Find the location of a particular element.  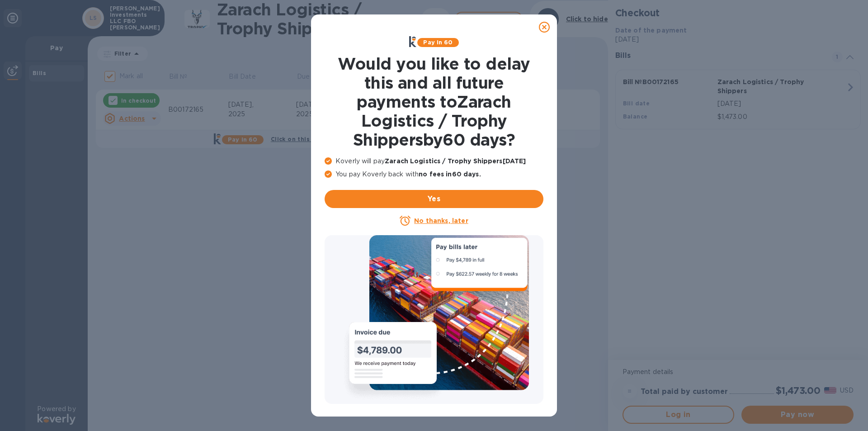

span: Yes is located at coordinates (434, 199).